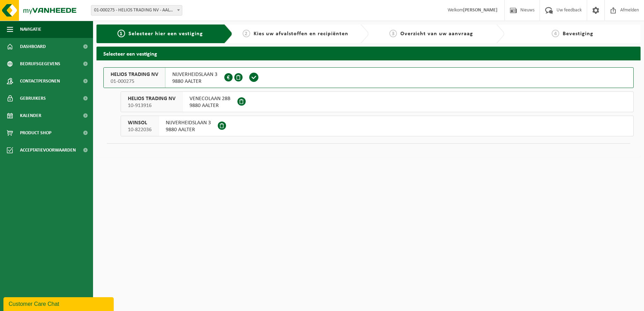  What do you see at coordinates (152, 105) in the screenshot?
I see `span: 10-913916` at bounding box center [152, 105].